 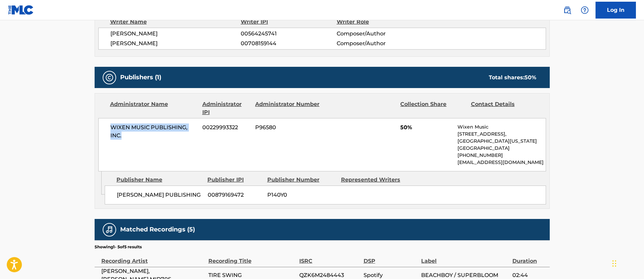 I want to click on span: 00229993322, so click(x=226, y=127).